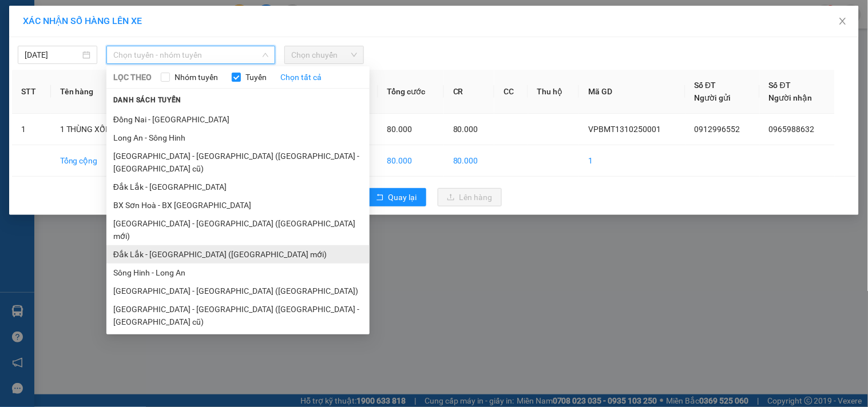  I want to click on span: DĐ:, so click(106, 65).